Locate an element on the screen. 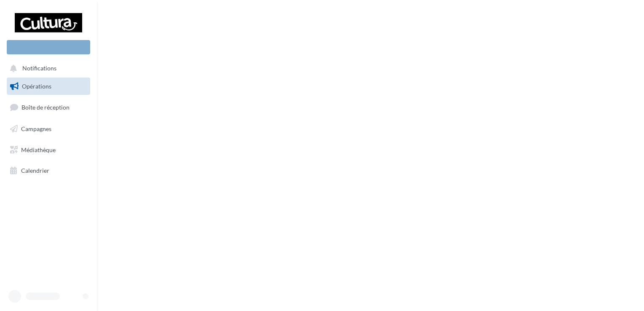  a: Médiathèque is located at coordinates (48, 150).